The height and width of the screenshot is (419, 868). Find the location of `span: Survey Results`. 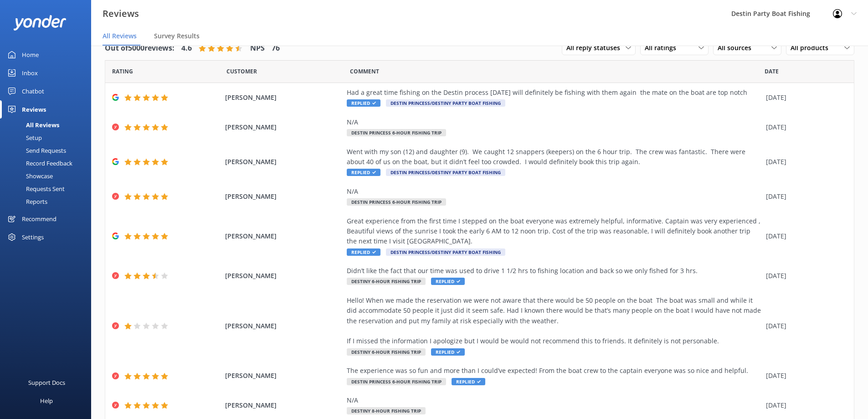

span: Survey Results is located at coordinates (177, 36).